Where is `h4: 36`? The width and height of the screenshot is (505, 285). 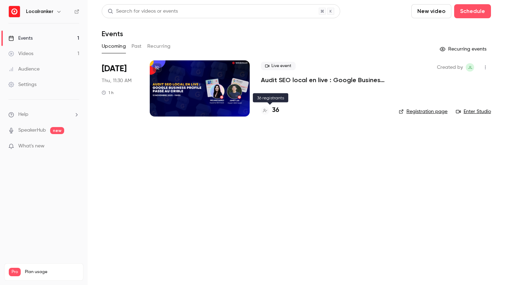 h4: 36 is located at coordinates (276, 110).